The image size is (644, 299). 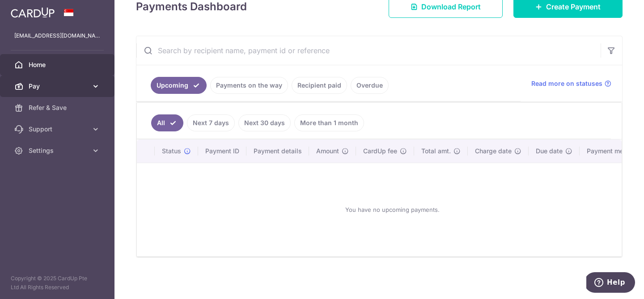 I want to click on span: Create Payment, so click(x=573, y=7).